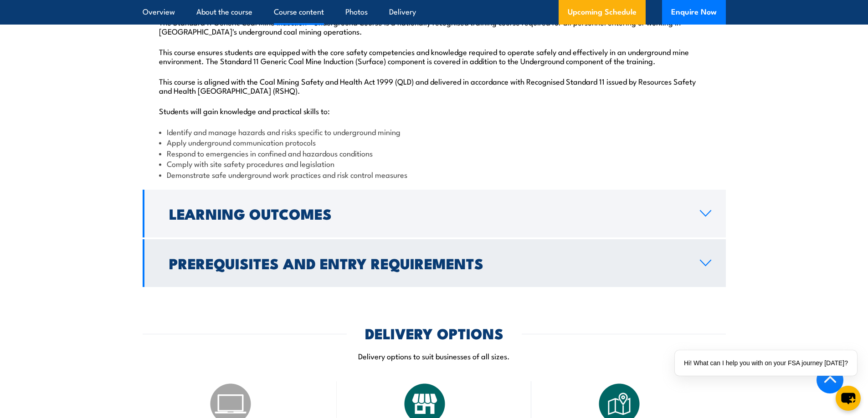 Image resolution: width=868 pixels, height=418 pixels. Describe the element at coordinates (434, 213) in the screenshot. I see `a: Learning Outcomes` at that location.